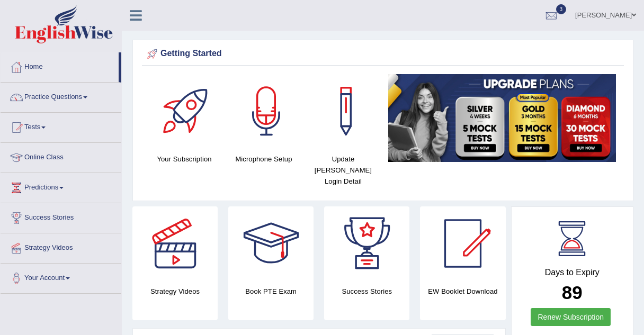  I want to click on h4: Strategy Videos, so click(175, 291).